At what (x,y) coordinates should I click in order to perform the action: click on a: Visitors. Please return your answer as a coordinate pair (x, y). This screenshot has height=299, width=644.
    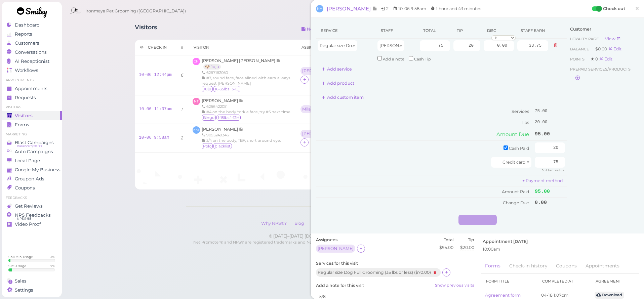
    Looking at the image, I should click on (31, 115).